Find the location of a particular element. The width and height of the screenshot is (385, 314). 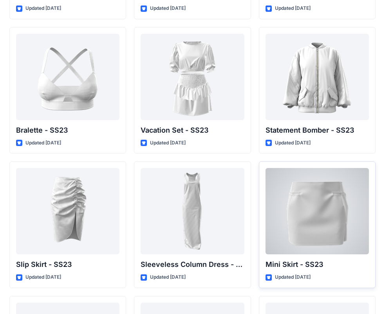

a: Vacation Set - SS23 is located at coordinates (192, 77).